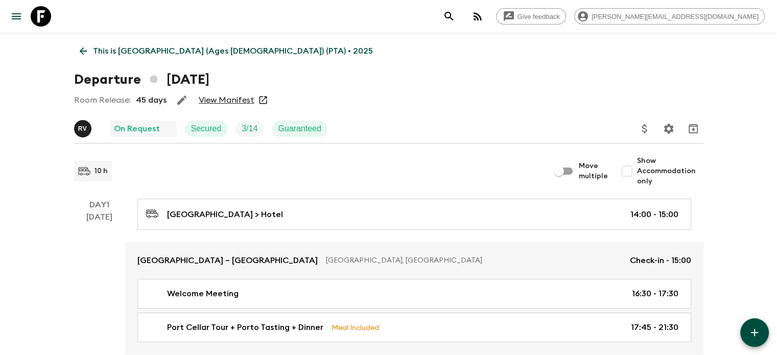 The image size is (777, 355). What do you see at coordinates (83, 129) in the screenshot?
I see `p: R V` at bounding box center [83, 129].